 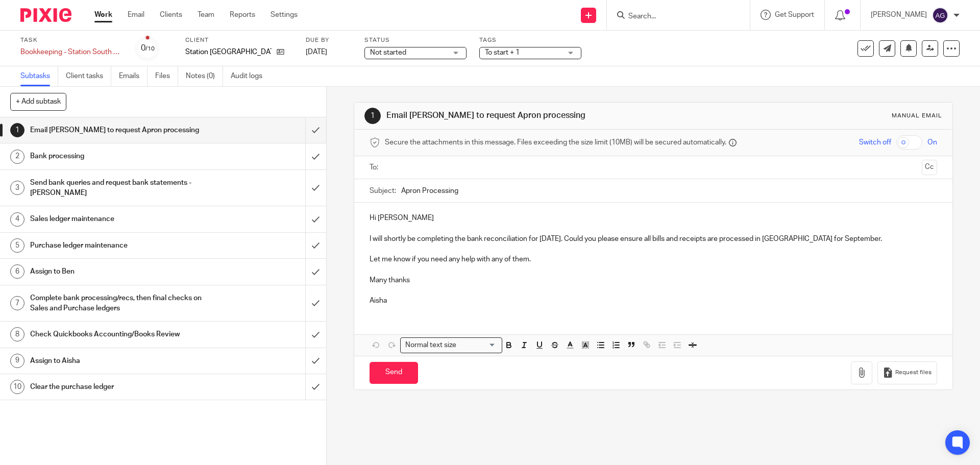 What do you see at coordinates (119, 156) in the screenshot?
I see `h1: Bank processing` at bounding box center [119, 156].